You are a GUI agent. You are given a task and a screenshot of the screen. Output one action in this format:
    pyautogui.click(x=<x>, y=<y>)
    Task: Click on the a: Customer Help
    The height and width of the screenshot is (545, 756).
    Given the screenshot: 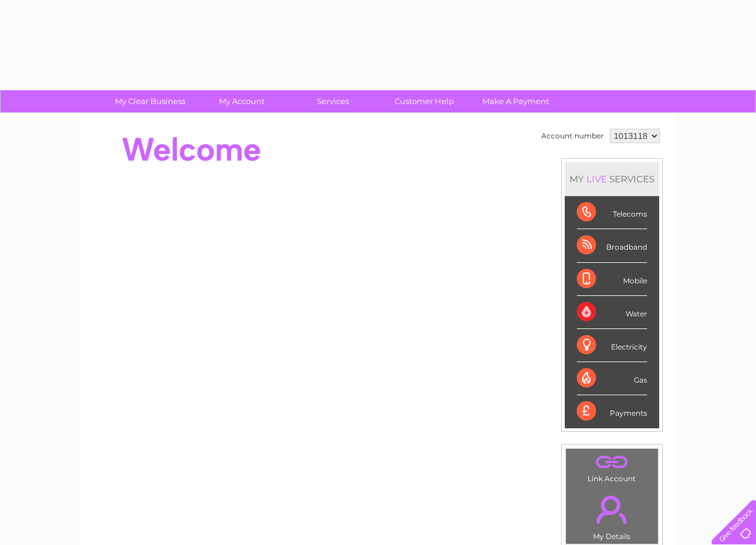 What is the action you would take?
    pyautogui.click(x=424, y=101)
    